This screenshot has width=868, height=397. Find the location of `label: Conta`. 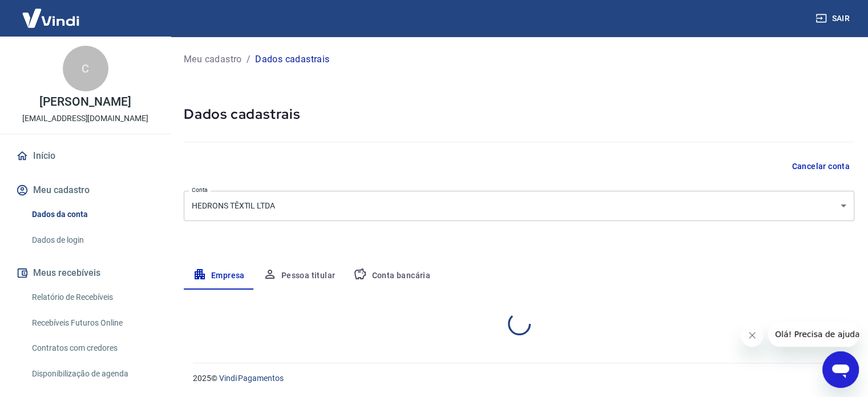

label: Conta is located at coordinates (200, 190).